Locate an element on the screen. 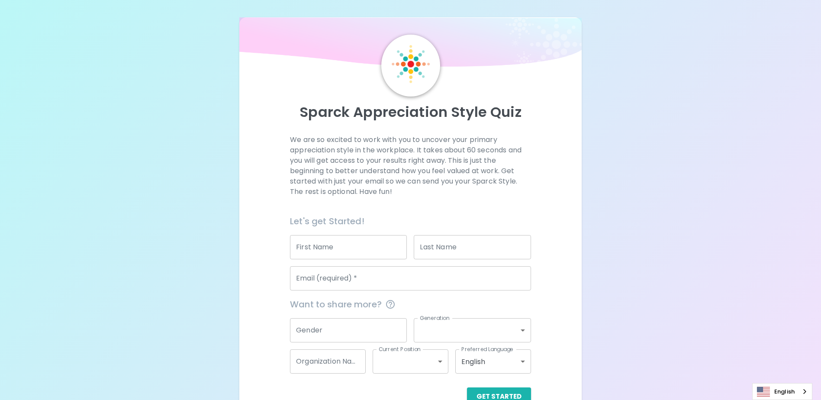 The image size is (821, 400). h6: Let's get Started! is located at coordinates (410, 221).